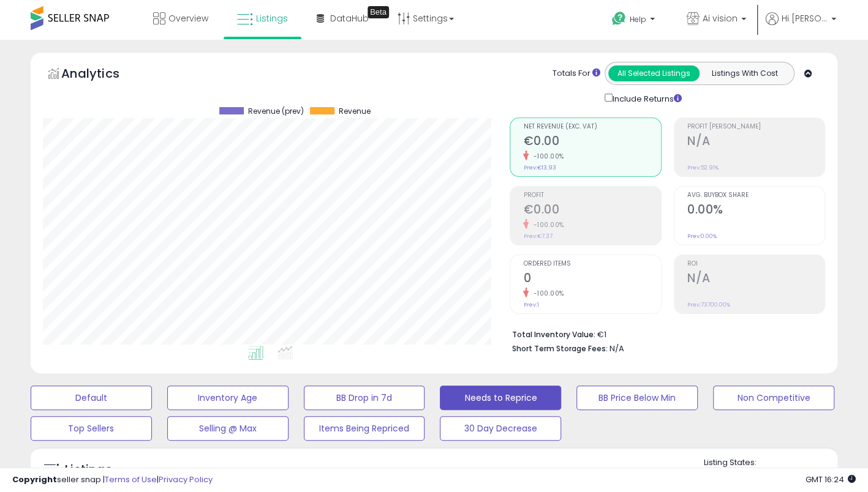 The image size is (868, 492). I want to click on div: Tooltip anchor, so click(378, 12).